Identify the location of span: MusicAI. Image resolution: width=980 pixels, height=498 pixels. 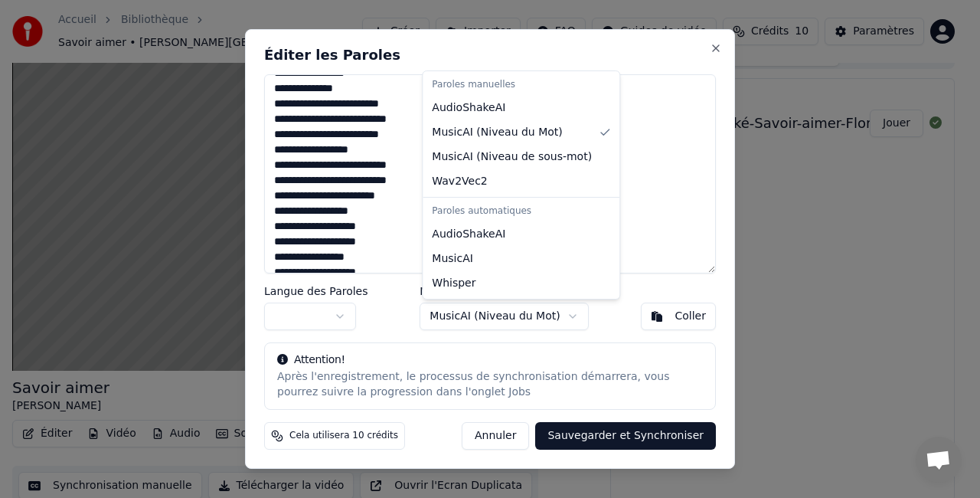
(452, 259).